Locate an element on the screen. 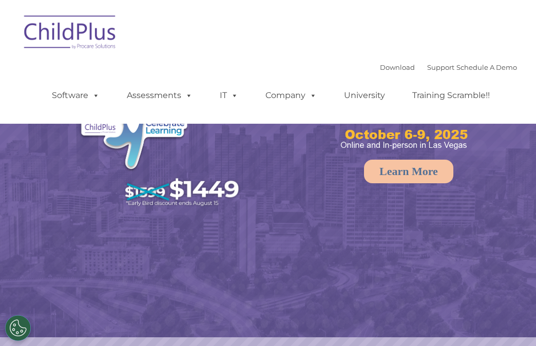  a: Support is located at coordinates (441, 67).